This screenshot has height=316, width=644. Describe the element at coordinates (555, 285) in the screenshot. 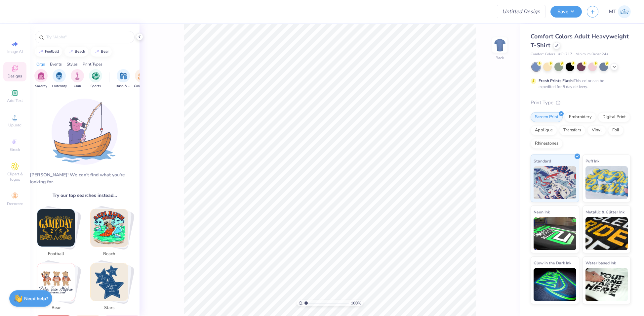

I see `img: Glow in the Dark Ink` at that location.